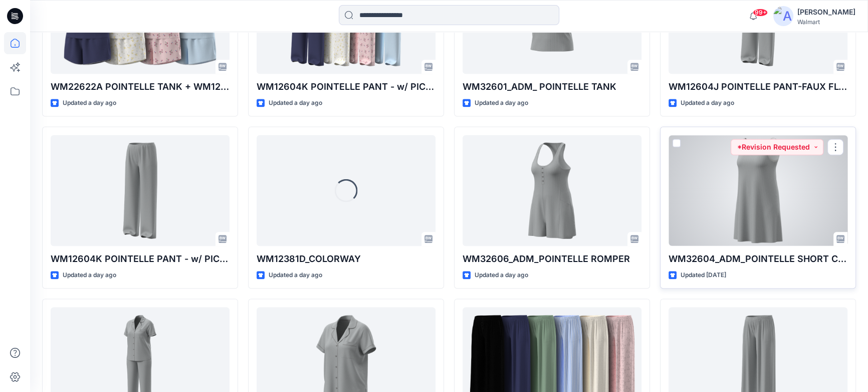 The image size is (868, 392). I want to click on a: WM32606_ADM_POINTELLE ROMPER, so click(552, 190).